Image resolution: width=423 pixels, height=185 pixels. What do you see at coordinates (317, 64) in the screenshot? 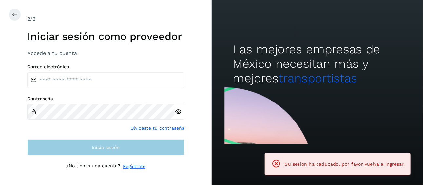
I see `h2: Las mejores empresas de México necesitan más y mejores` at bounding box center [317, 64].